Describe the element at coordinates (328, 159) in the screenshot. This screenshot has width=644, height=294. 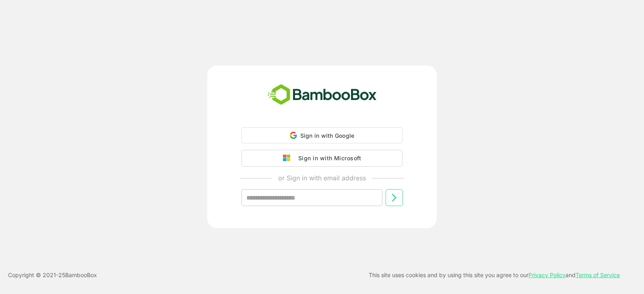
I see `div: Sign in with Microsoft` at that location.